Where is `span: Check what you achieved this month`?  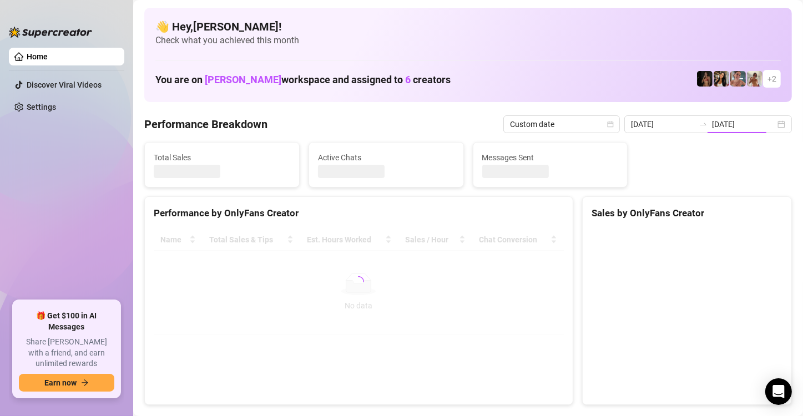 span: Check what you achieved this month is located at coordinates (468, 40).